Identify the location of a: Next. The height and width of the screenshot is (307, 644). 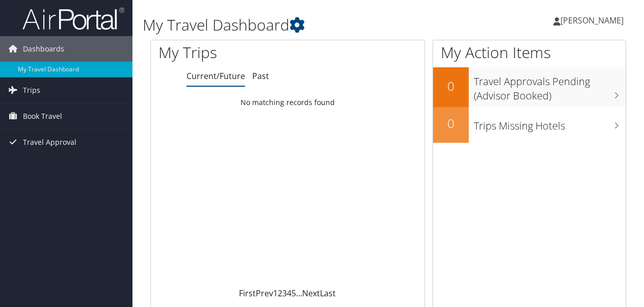
(310, 293).